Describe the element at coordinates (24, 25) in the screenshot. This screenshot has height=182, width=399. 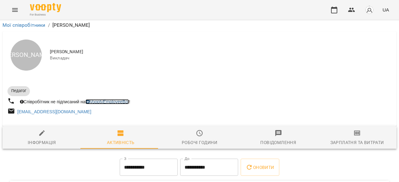
I see `a: Мої співробітники` at that location.